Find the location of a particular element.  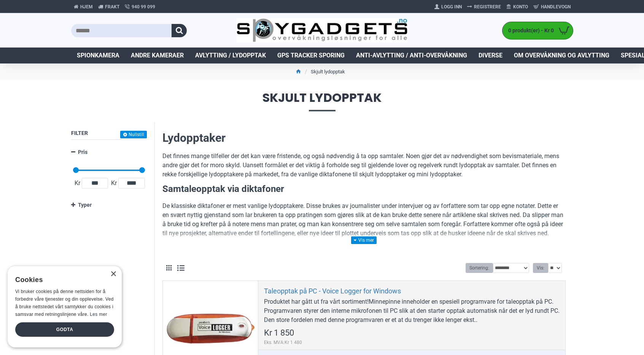

a: Les mer, opens a new window is located at coordinates (98, 314).